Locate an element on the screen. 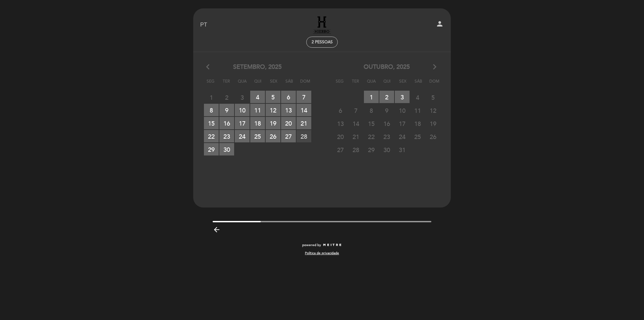  a: powered by is located at coordinates (322, 245).